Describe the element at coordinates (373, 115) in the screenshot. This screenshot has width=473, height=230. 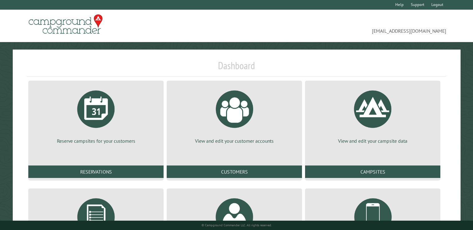
I see `a: View and edit your campsite data` at that location.